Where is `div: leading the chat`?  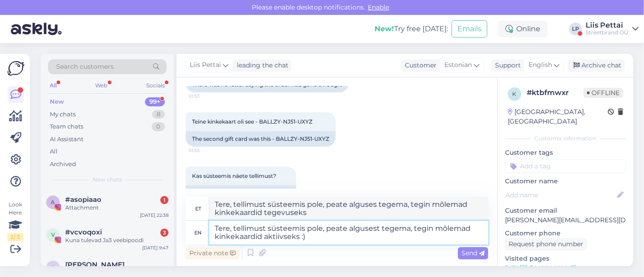
div: leading the chat is located at coordinates (261, 65).